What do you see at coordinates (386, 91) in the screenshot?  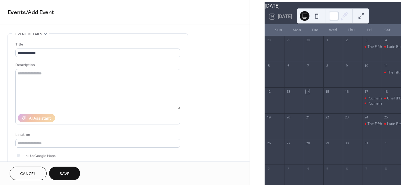 I see `div: 18` at bounding box center [386, 91].